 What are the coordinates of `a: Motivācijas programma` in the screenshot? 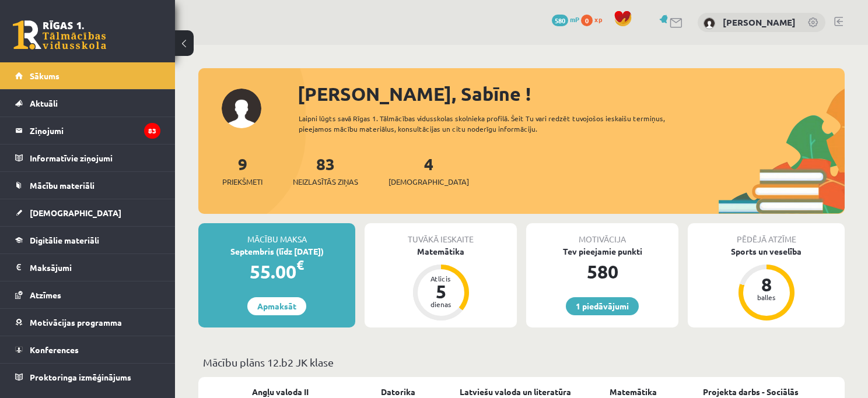 It's located at (88, 322).